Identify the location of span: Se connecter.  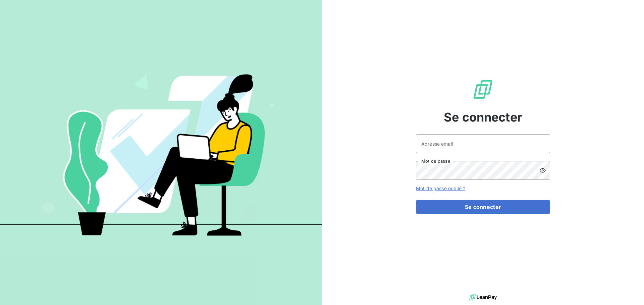
(483, 117).